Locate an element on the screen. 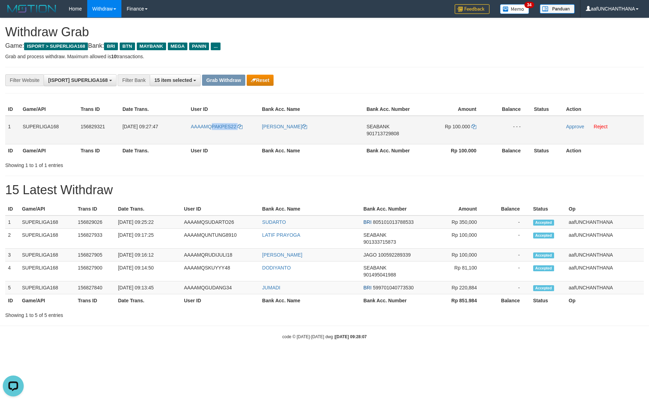 The height and width of the screenshot is (402, 649). td: 5 is located at coordinates (12, 288).